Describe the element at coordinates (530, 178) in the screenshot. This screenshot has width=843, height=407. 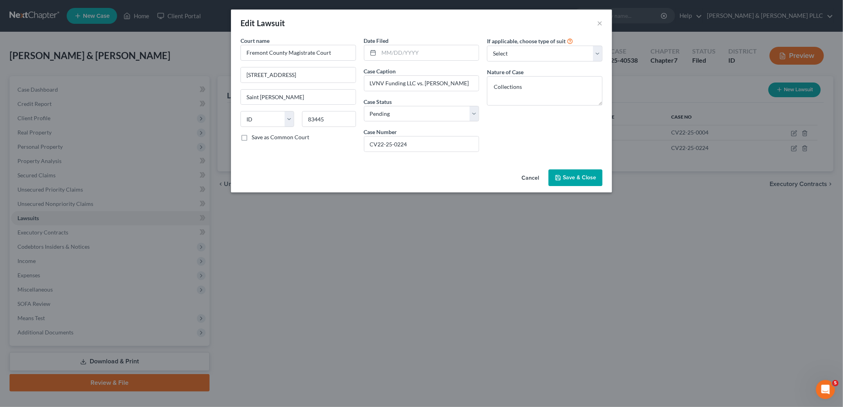
I see `button: Cancel` at that location.